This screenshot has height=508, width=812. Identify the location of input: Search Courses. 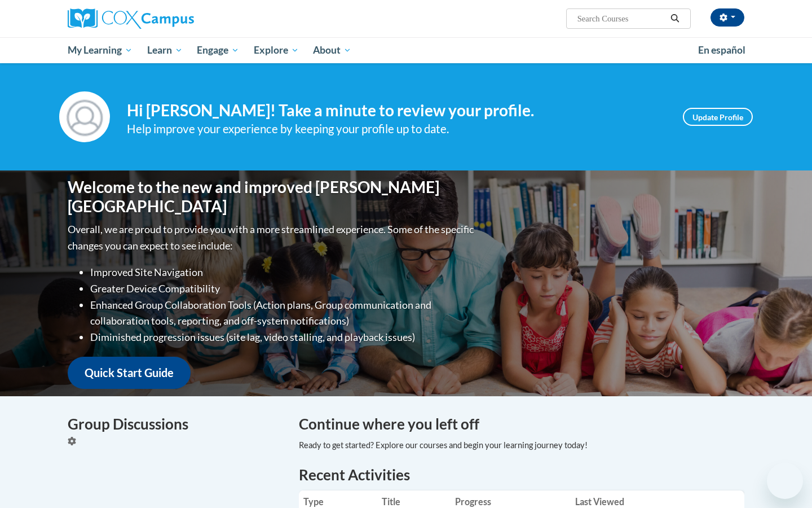
(621, 19).